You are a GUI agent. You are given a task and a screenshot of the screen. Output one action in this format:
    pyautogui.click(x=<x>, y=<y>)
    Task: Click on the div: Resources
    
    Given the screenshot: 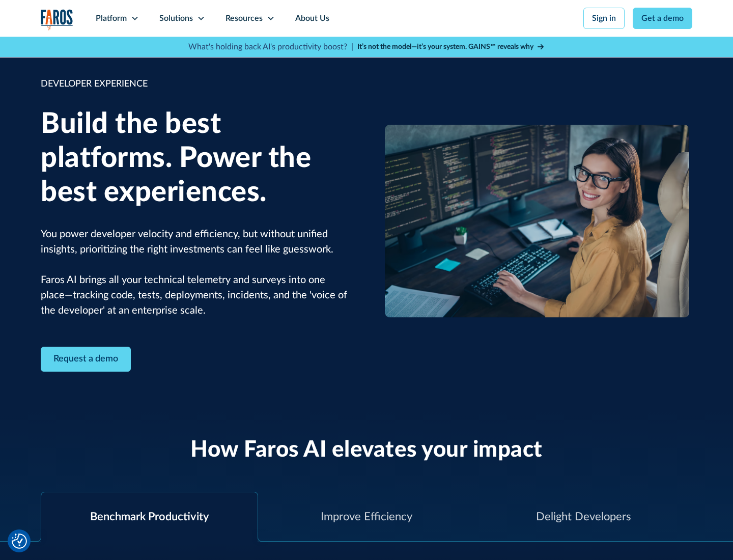 What is the action you would take?
    pyautogui.click(x=244, y=18)
    